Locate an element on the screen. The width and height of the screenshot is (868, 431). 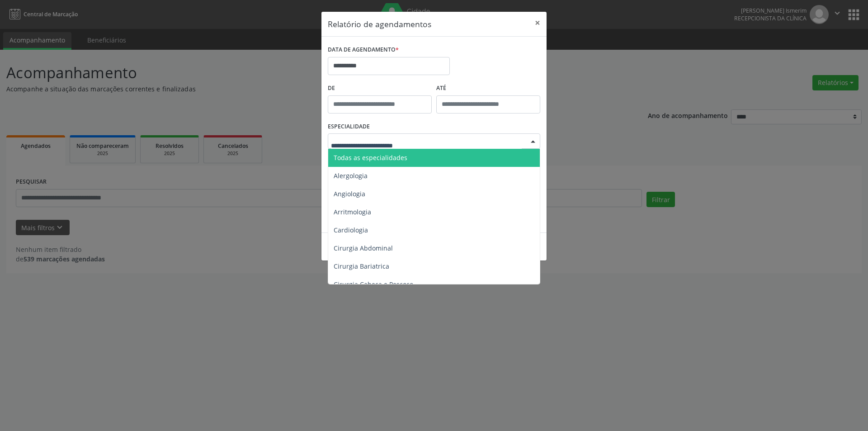
label: ESPECIALIDADE is located at coordinates (349, 127).